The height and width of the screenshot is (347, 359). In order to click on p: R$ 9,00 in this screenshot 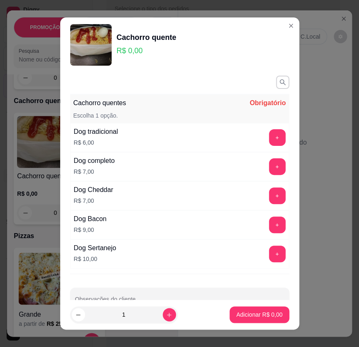, I will do `click(90, 230)`.